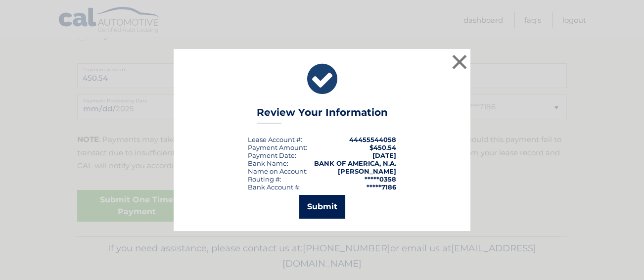  What do you see at coordinates (356, 163) in the screenshot?
I see `strong: BANK OF AMERICA, N.A.` at bounding box center [356, 163].